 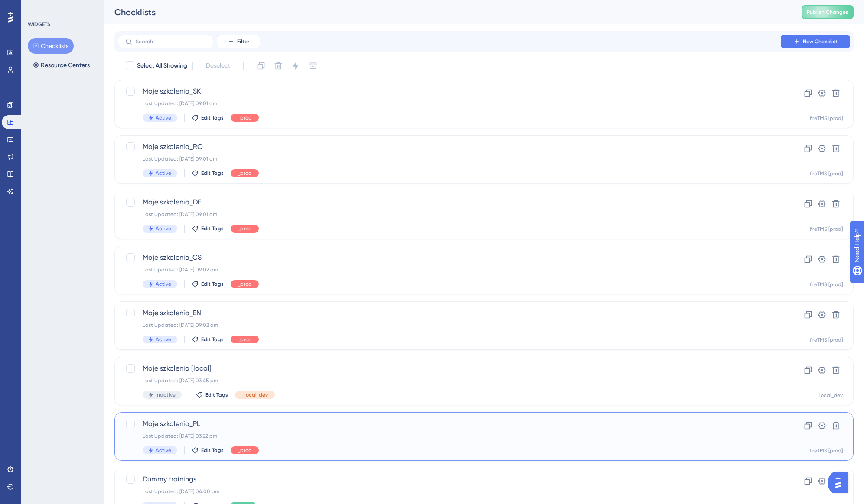 What do you see at coordinates (171, 41) in the screenshot?
I see `input: Search` at bounding box center [171, 41].